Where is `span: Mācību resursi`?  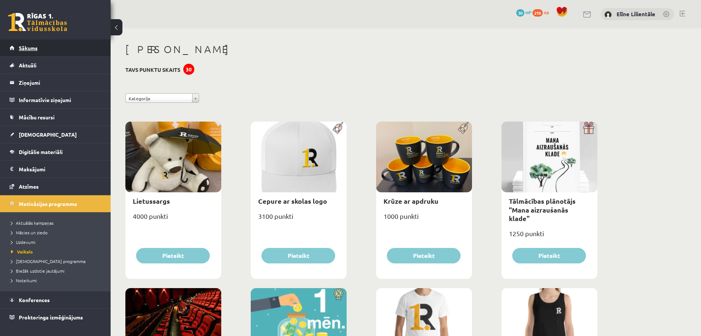
span: Mācību resursi is located at coordinates (37, 117).